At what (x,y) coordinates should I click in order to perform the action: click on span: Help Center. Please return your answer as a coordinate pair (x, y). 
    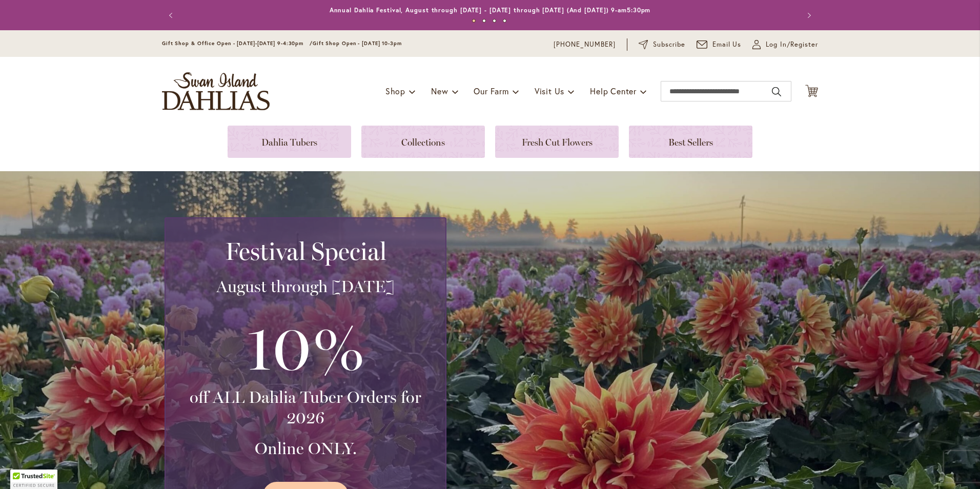
    Looking at the image, I should click on (613, 91).